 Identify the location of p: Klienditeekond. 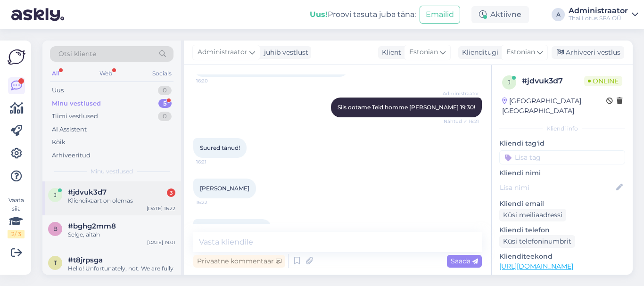
(562, 257).